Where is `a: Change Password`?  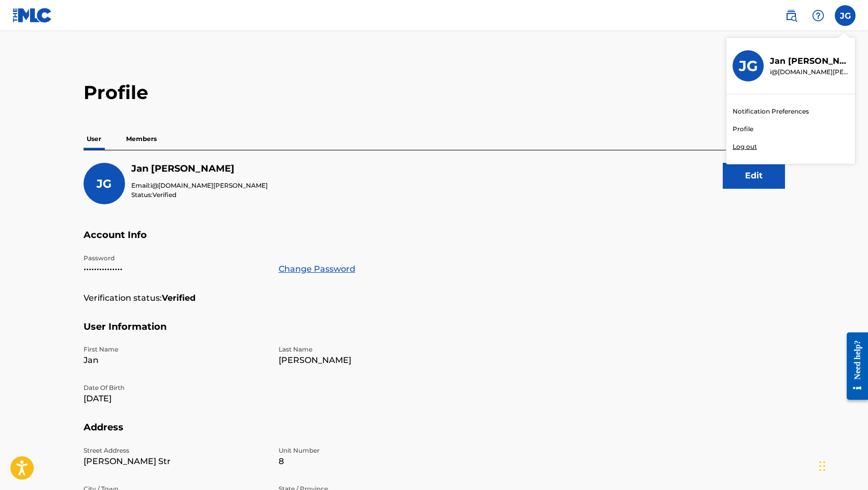
a: Change Password is located at coordinates (317, 269).